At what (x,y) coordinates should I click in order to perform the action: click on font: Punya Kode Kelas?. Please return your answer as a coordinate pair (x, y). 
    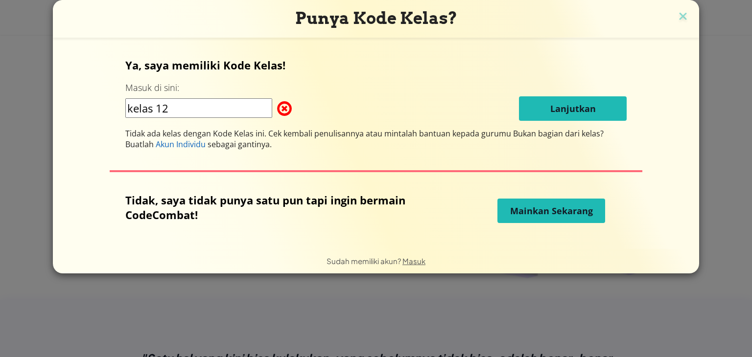
    Looking at the image, I should click on (376, 18).